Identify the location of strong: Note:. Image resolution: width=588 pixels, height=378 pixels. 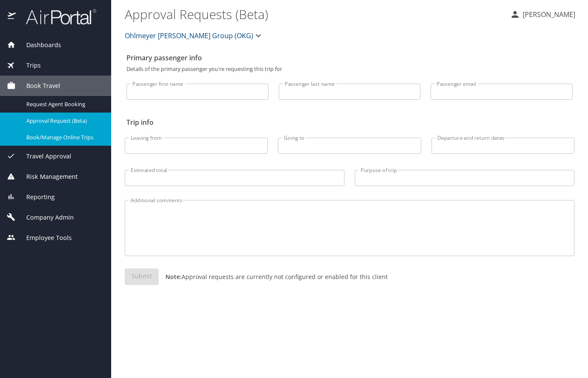
(174, 276).